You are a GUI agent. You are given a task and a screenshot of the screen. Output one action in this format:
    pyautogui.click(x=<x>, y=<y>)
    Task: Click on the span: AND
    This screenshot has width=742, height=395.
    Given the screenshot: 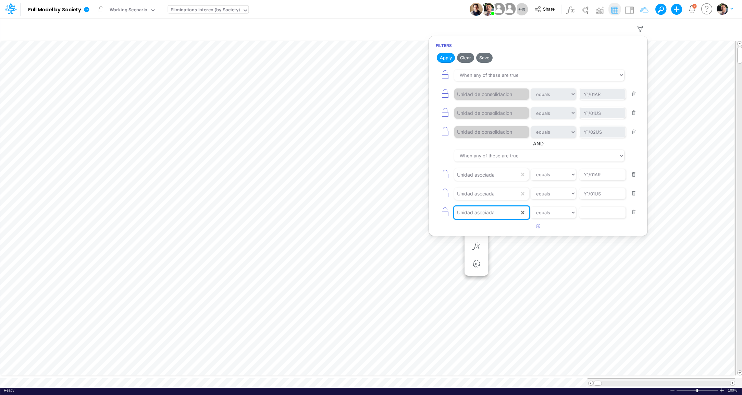 What is the action you would take?
    pyautogui.click(x=538, y=143)
    